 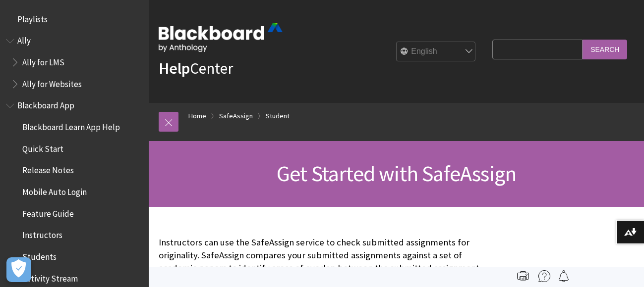 I want to click on nav: Book outline for Anthology Ally Help, so click(x=74, y=63).